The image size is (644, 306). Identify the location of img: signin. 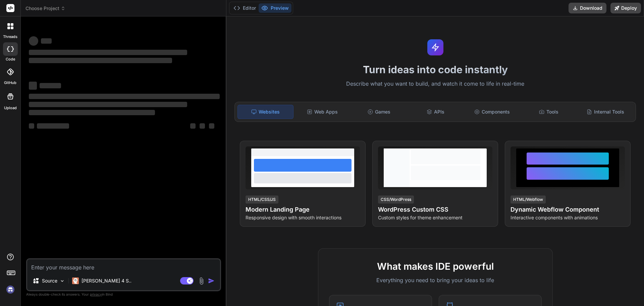
(11, 290).